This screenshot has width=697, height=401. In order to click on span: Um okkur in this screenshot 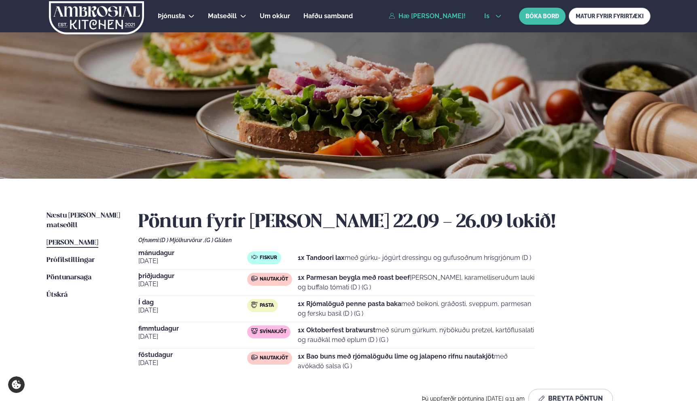, I will do `click(275, 16)`.